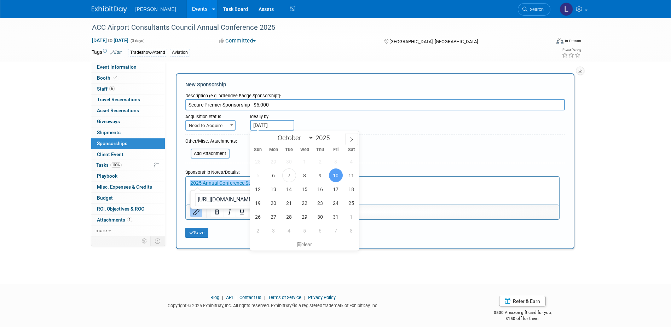 The height and width of the screenshot is (327, 671). I want to click on span: Budget, so click(105, 198).